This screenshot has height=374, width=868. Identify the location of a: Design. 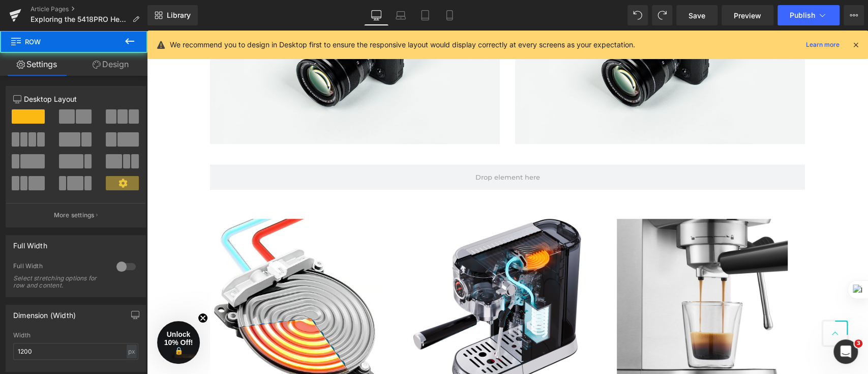
(110, 64).